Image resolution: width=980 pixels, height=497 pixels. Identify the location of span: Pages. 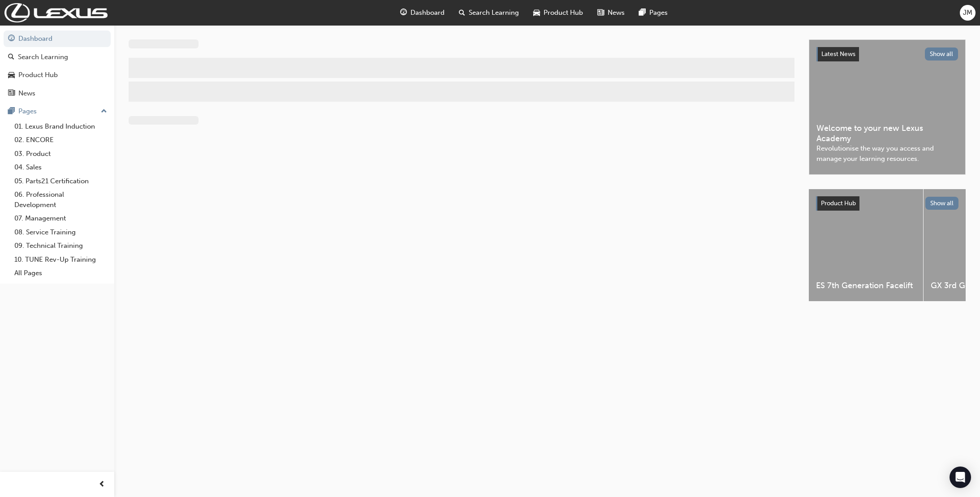
(658, 12).